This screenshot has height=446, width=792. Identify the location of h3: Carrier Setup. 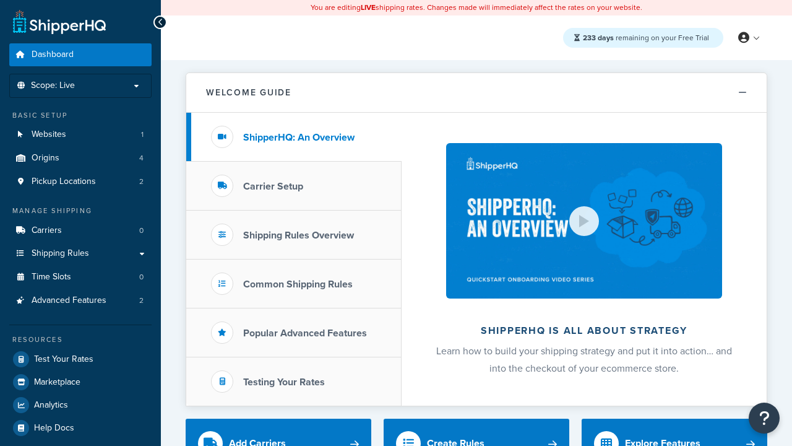
(273, 186).